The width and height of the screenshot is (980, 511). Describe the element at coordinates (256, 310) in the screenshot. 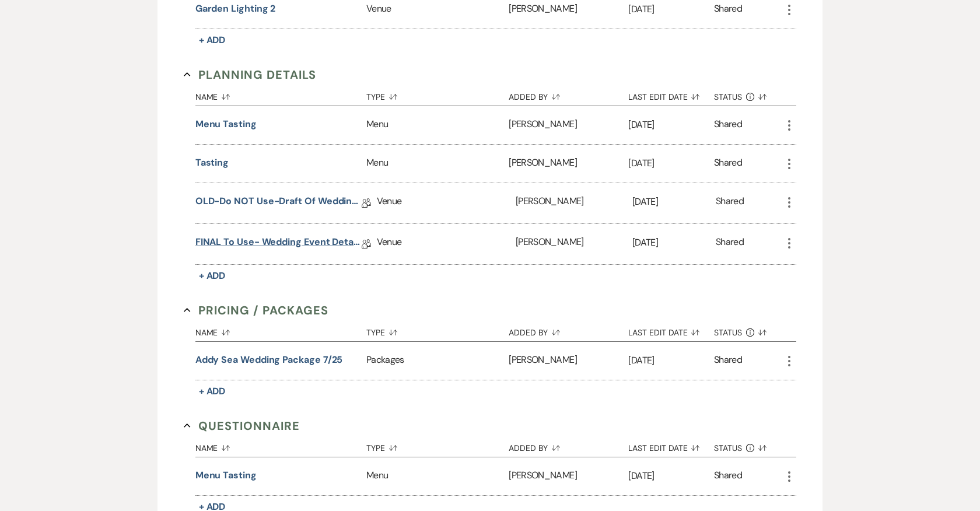

I see `button: Pricing / Packages` at that location.